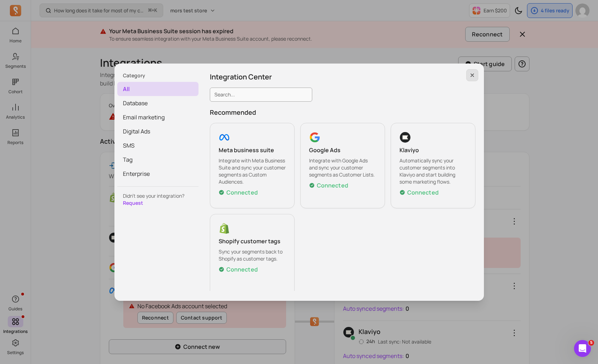 The width and height of the screenshot is (598, 364). Describe the element at coordinates (261, 94) in the screenshot. I see `input: Search...` at that location.